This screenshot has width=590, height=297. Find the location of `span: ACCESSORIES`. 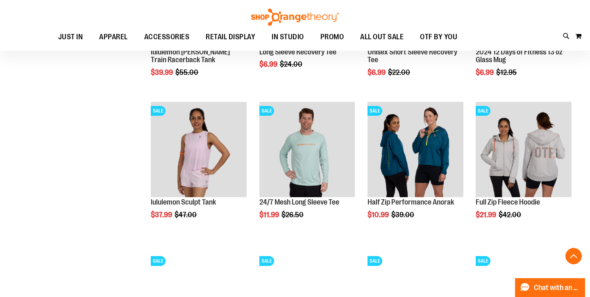

span: ACCESSORIES is located at coordinates (167, 37).